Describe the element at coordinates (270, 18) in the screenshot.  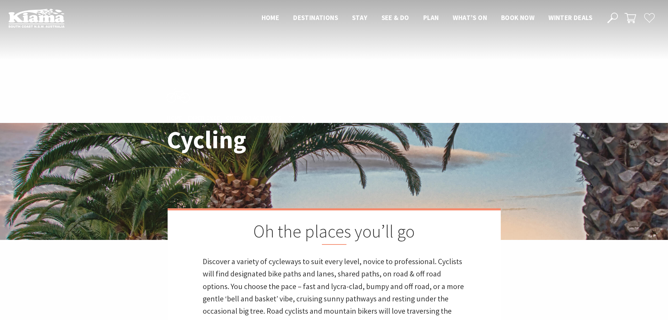
I see `span: Home` at that location.